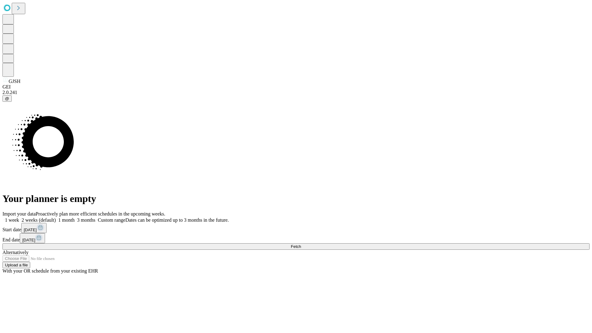 The height and width of the screenshot is (333, 592). I want to click on span: Alternatively, so click(15, 252).